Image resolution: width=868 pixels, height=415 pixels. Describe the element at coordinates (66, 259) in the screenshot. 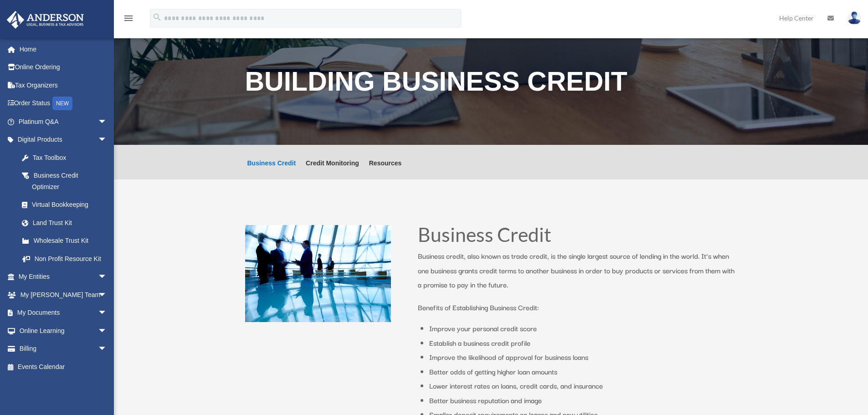

I see `a: Non Profit Resource Kit` at that location.